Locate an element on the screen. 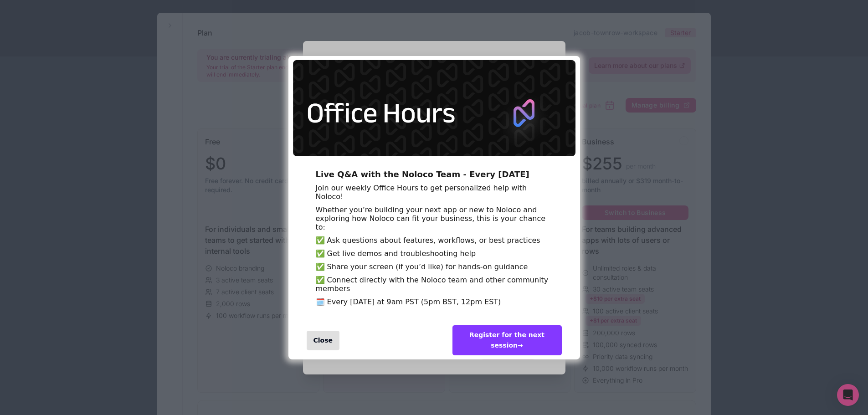 The height and width of the screenshot is (415, 868). div: Register for the next session → is located at coordinates (507, 340).